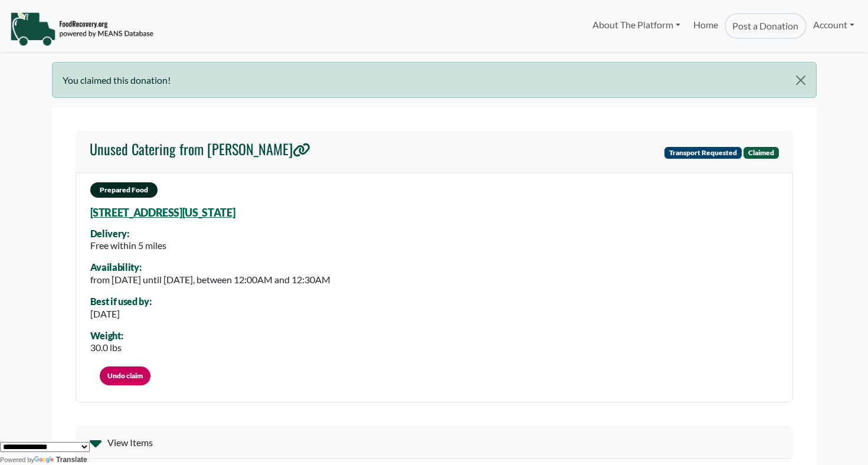  I want to click on div: Availability:, so click(210, 267).